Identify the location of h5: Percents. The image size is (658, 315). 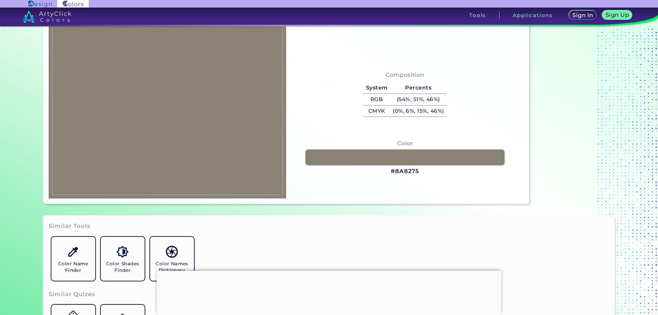
(418, 88).